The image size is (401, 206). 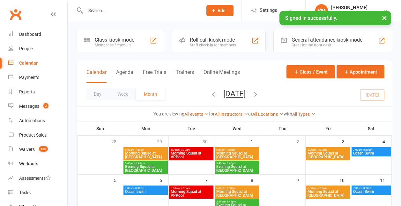 I want to click on span: - 8:00am, so click(x=139, y=188).